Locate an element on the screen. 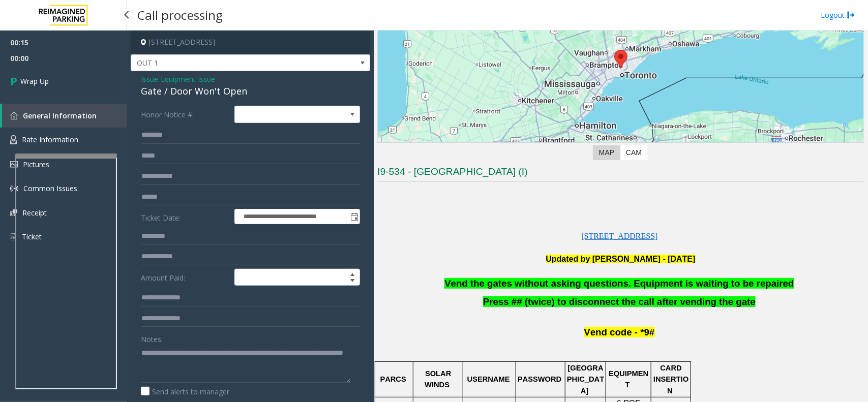 This screenshot has height=402, width=868. h3: Call processing is located at coordinates (180, 14).